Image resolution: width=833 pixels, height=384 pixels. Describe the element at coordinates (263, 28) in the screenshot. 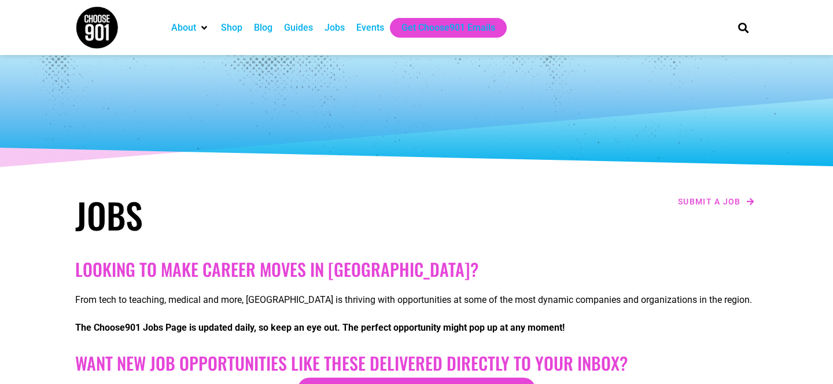

I see `a: Blog` at that location.